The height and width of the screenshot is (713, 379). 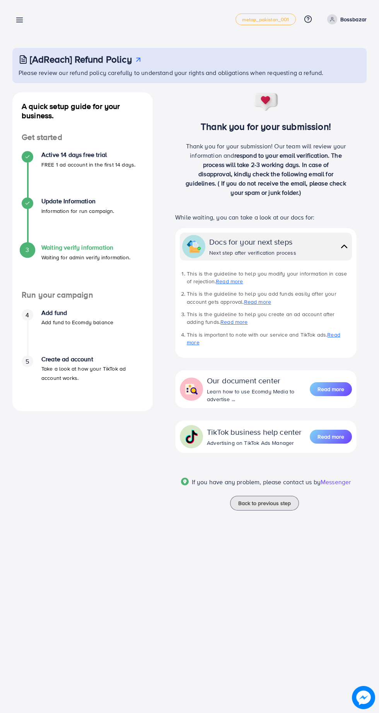 What do you see at coordinates (27, 315) in the screenshot?
I see `span: 4` at bounding box center [27, 315].